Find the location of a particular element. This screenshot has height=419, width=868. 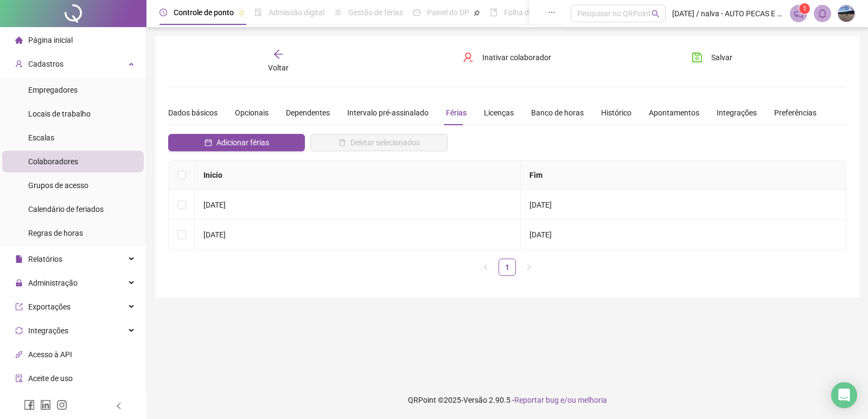

span: Versão is located at coordinates (475, 400).